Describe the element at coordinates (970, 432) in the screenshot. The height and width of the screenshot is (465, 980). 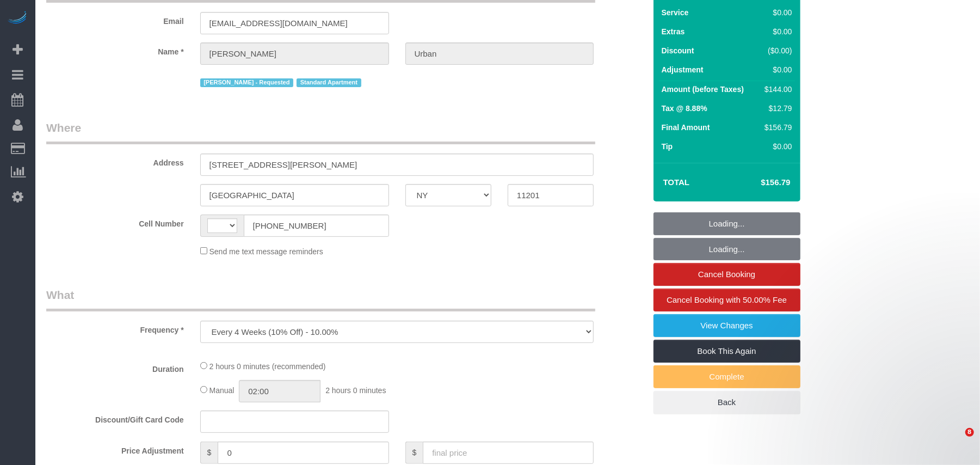
I see `span: 8` at that location.